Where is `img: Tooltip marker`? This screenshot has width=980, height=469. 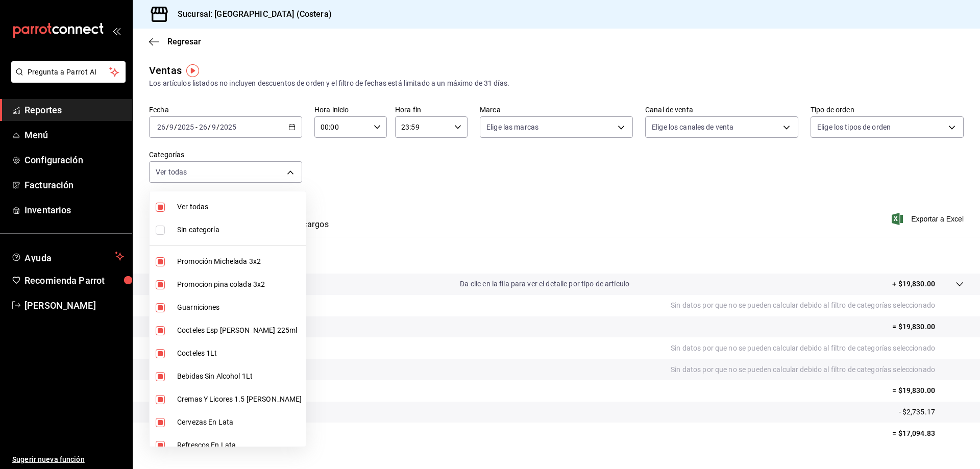 img: Tooltip marker is located at coordinates (193, 71).